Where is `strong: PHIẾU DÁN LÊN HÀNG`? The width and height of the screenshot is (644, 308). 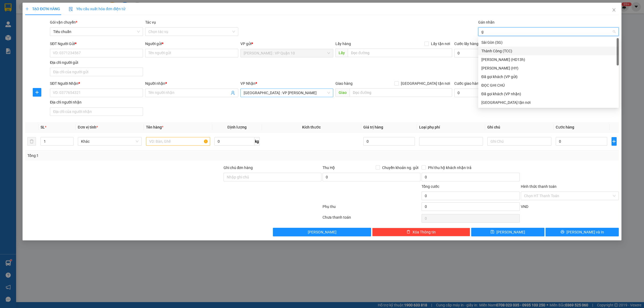 strong: PHIẾU DÁN LÊN HÀNG is located at coordinates (70, 6).